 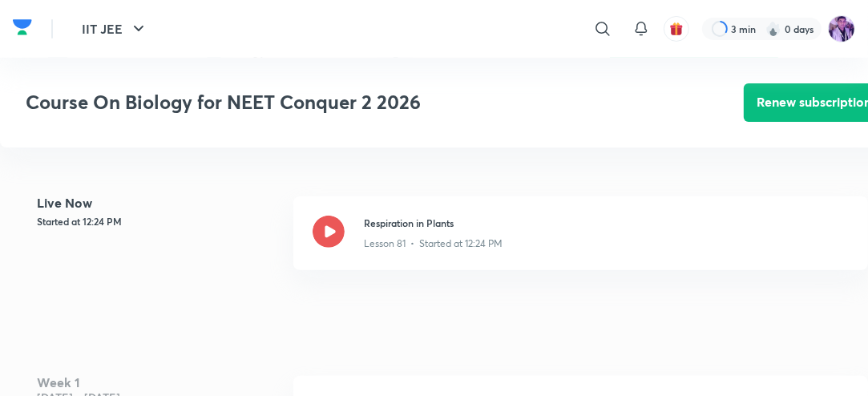 I want to click on img: streak, so click(x=774, y=29).